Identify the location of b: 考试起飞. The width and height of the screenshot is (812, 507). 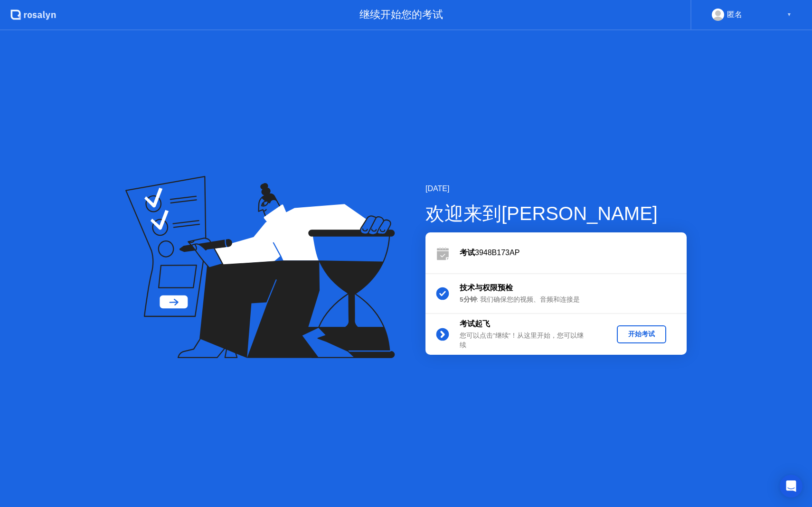
(475, 323).